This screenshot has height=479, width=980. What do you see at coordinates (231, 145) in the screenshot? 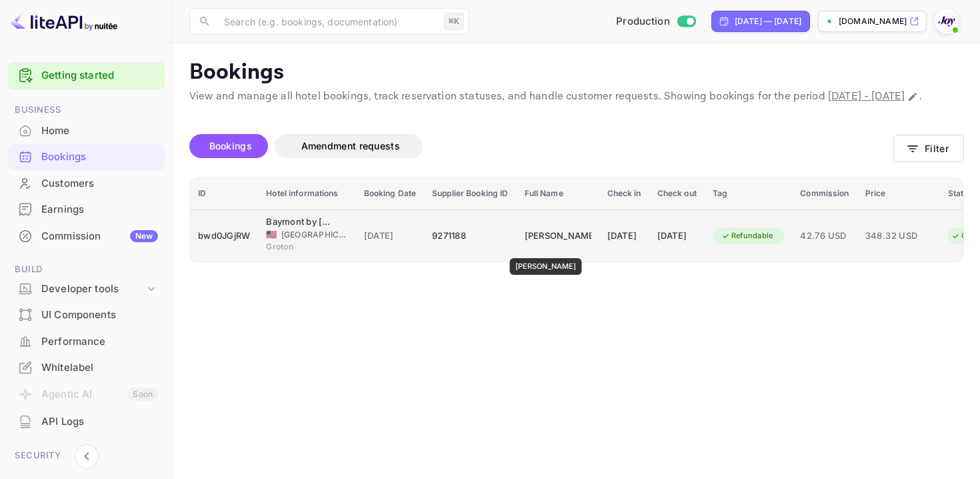
I see `span: Bookings` at bounding box center [231, 145].